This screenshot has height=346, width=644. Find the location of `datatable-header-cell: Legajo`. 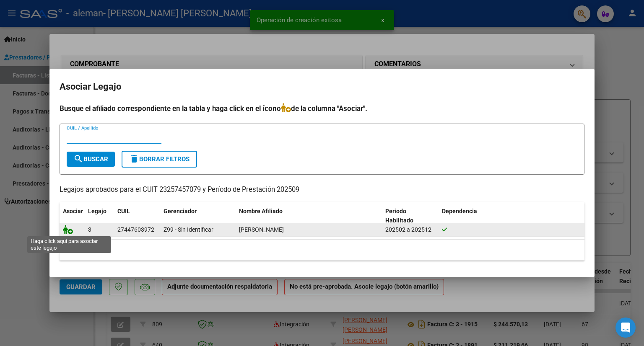

datatable-header-cell: Legajo is located at coordinates (100, 216).